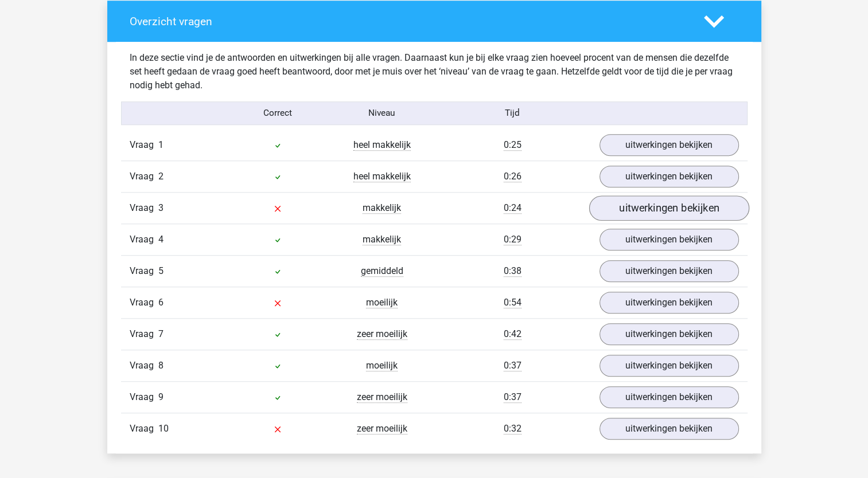 Image resolution: width=868 pixels, height=478 pixels. What do you see at coordinates (161, 397) in the screenshot?
I see `span: 9` at bounding box center [161, 397].